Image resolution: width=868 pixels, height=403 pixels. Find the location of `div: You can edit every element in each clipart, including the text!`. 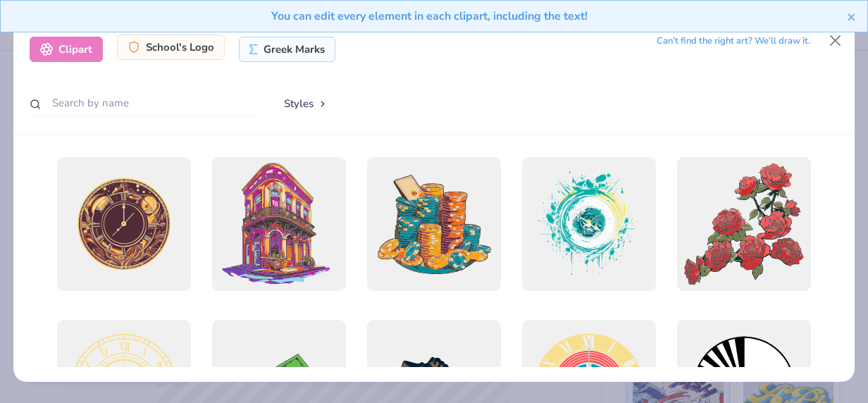

div: You can edit every element in each clipart, including the text! is located at coordinates (429, 17).